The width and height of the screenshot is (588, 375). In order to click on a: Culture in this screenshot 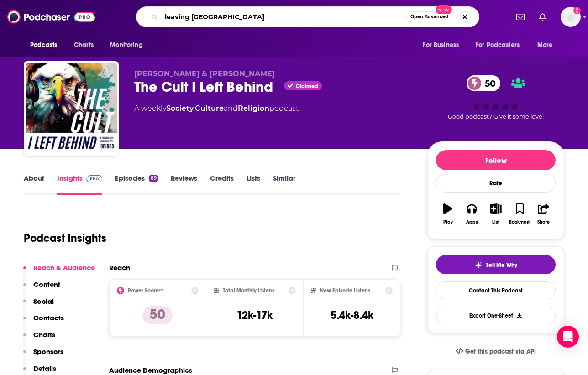, I will do `click(209, 108)`.